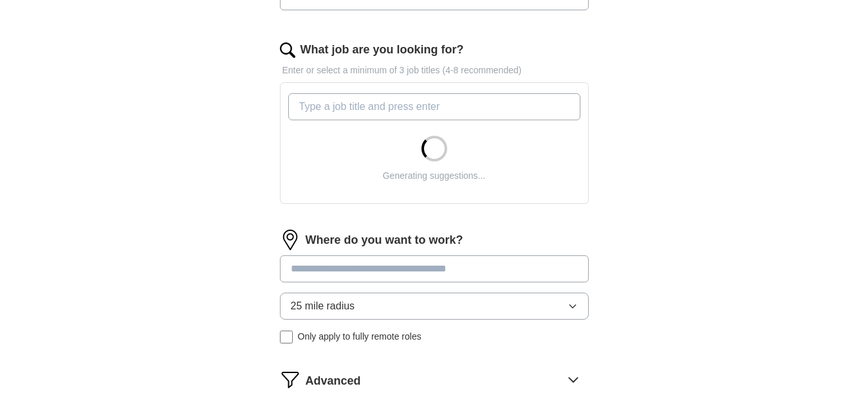 Image resolution: width=868 pixels, height=402 pixels. Describe the element at coordinates (434, 306) in the screenshot. I see `button: 25 mile radius` at that location.